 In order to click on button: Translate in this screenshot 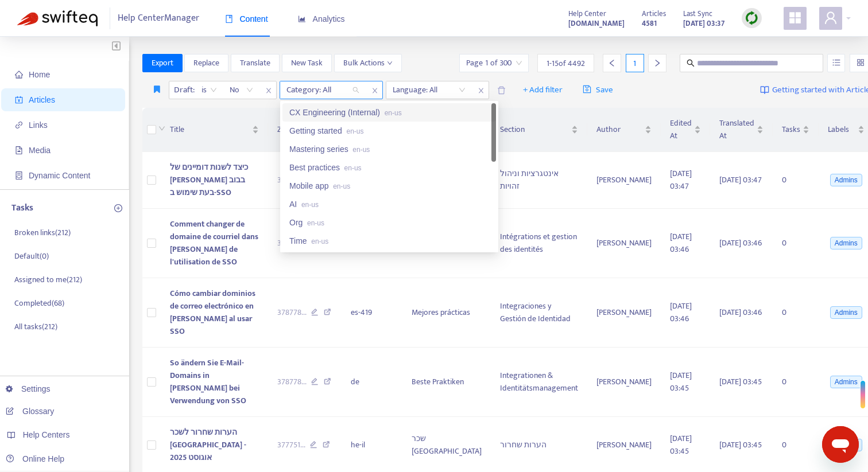, I will do `click(255, 63)`.